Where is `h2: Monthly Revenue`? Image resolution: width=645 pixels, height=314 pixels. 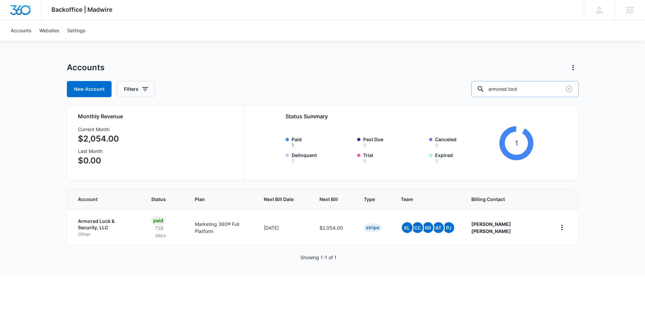 h2: Monthly Revenue is located at coordinates (157, 116).